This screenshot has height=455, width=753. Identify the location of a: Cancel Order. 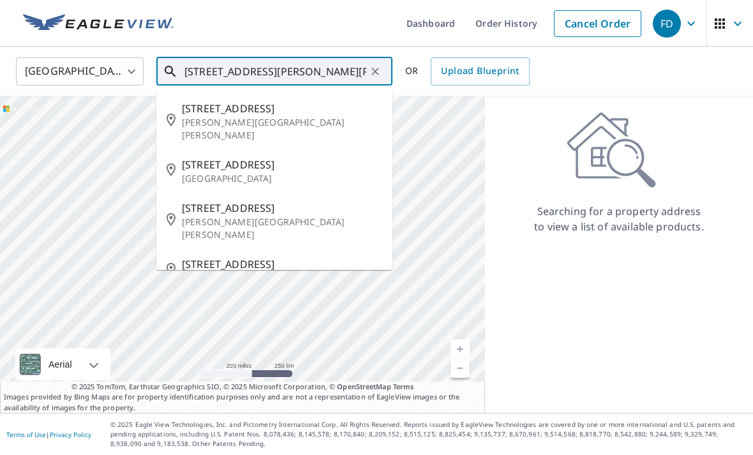
(597, 24).